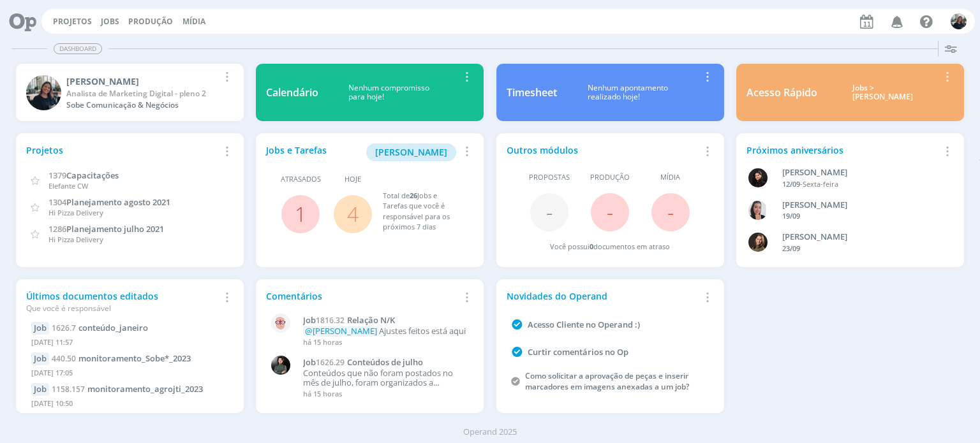 The width and height of the screenshot is (980, 443). I want to click on span: Conteúdos de julho, so click(385, 362).